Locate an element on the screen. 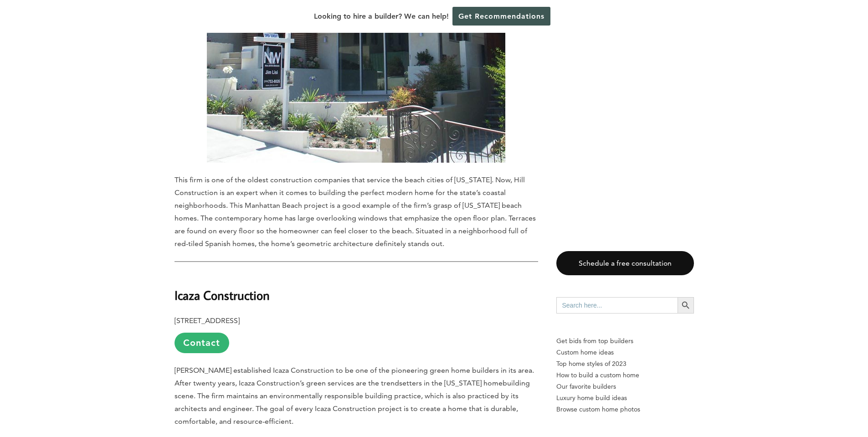 The height and width of the screenshot is (437, 868). a: Top home styles of 2023 is located at coordinates (625, 364).